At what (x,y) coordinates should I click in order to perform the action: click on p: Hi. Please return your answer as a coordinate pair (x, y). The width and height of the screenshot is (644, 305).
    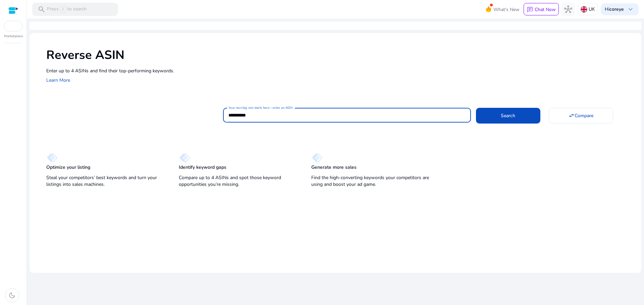
    Looking at the image, I should click on (614, 9).